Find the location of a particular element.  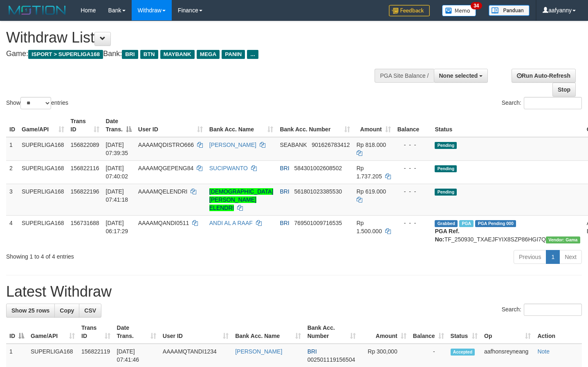

div: PGA Site Balance / is located at coordinates (404, 76).